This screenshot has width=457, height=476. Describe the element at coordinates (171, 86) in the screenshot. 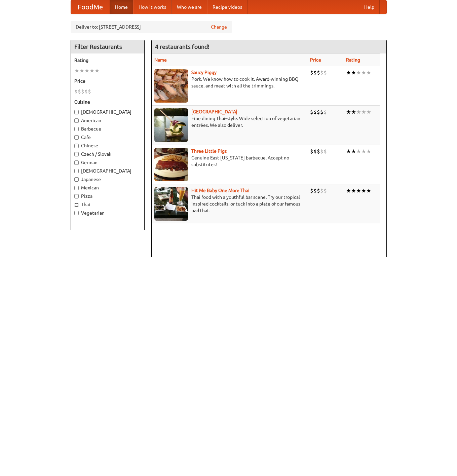

I see `img: saucy.jpg` at that location.